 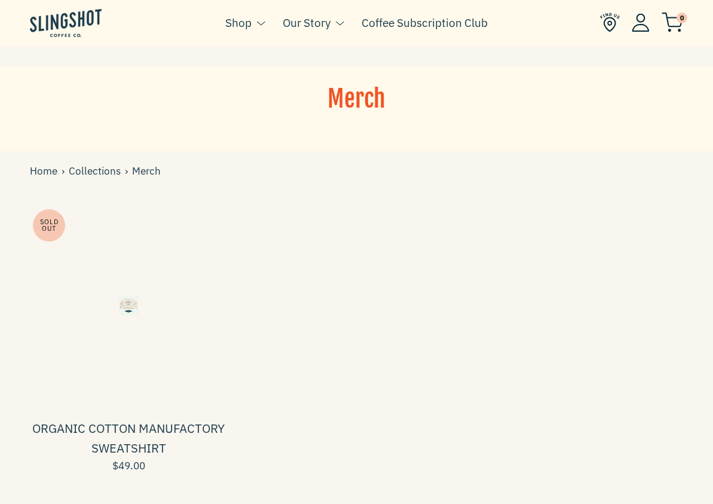 I want to click on img: cart, so click(x=673, y=22).